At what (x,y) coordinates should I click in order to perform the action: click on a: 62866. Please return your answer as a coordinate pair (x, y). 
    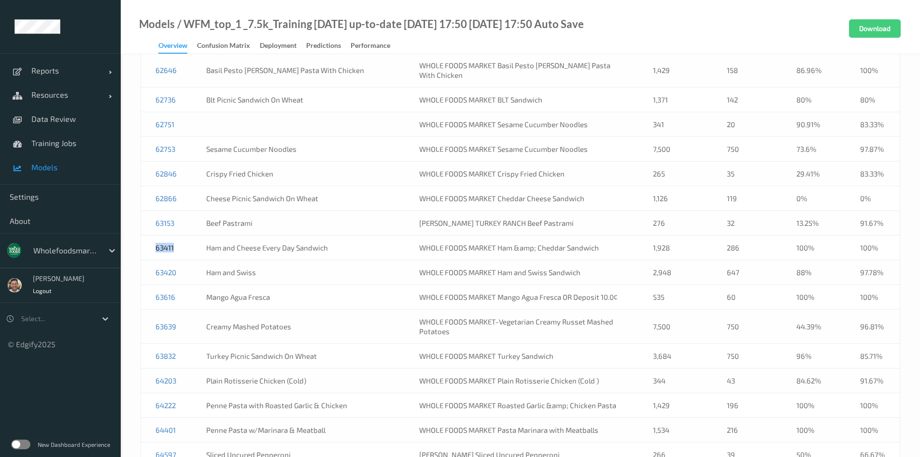
    Looking at the image, I should click on (166, 198).